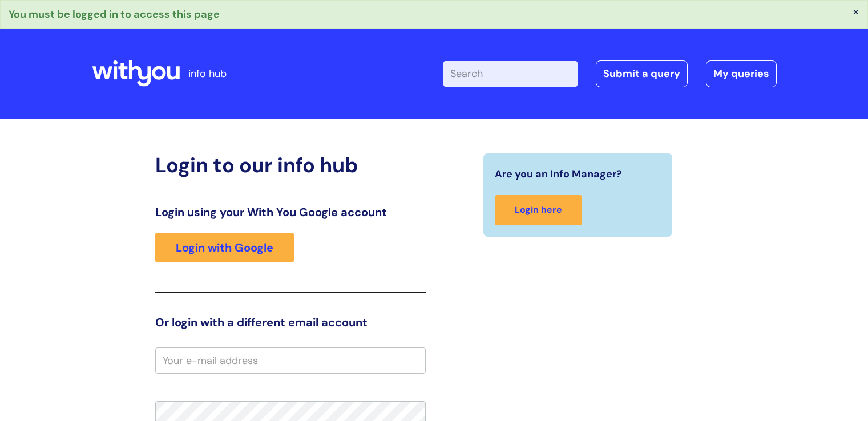 This screenshot has height=421, width=868. Describe the element at coordinates (558, 174) in the screenshot. I see `span: Are you an Info Manager?` at that location.